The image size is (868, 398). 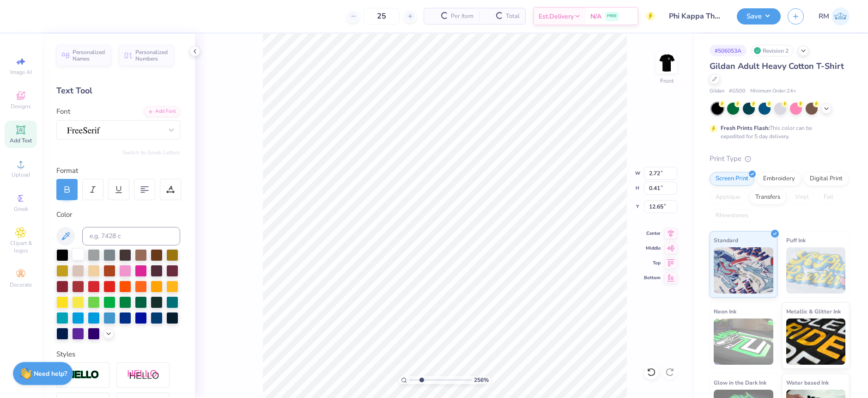 What do you see at coordinates (653, 234) in the screenshot?
I see `span: Center` at bounding box center [653, 234].